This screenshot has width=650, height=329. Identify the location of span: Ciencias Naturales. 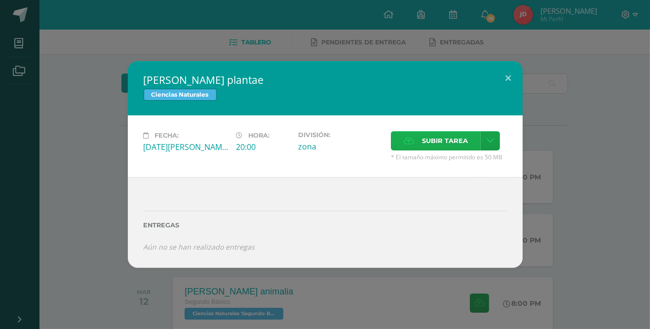
(180, 95).